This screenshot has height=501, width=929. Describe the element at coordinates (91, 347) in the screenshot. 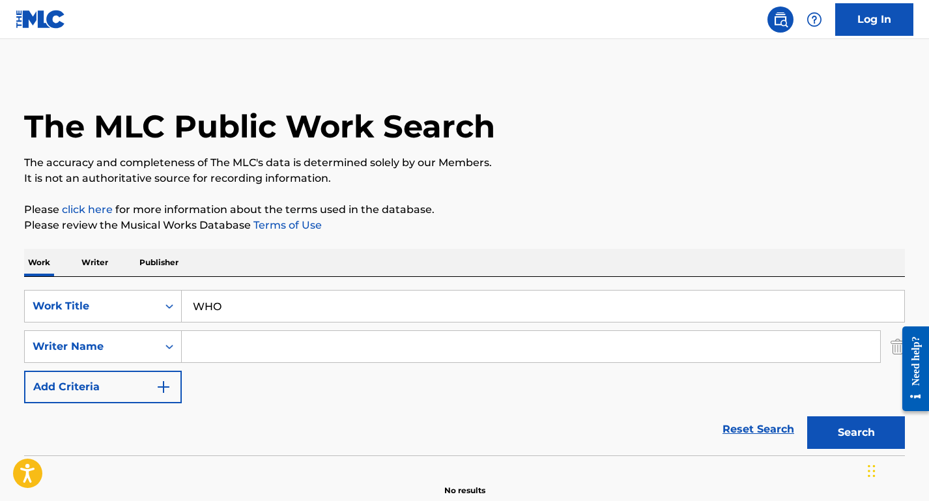

I see `div: Writer Name` at that location.